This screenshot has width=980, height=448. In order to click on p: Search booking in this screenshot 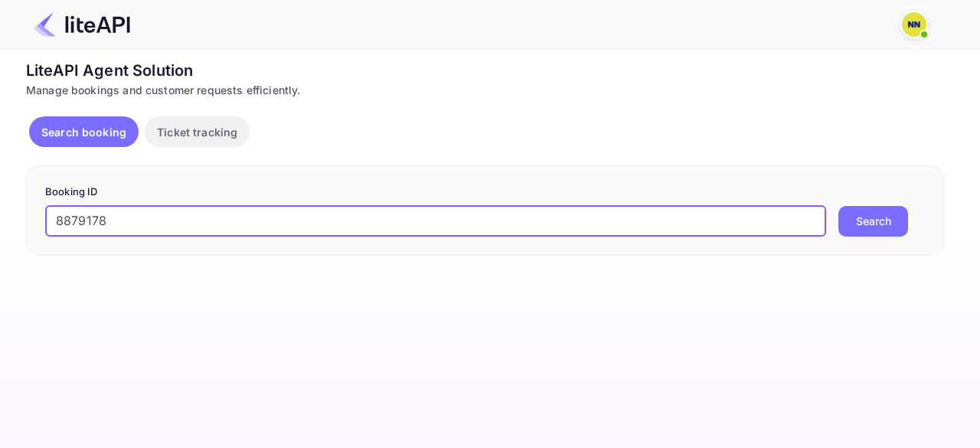, I will do `click(84, 131)`.